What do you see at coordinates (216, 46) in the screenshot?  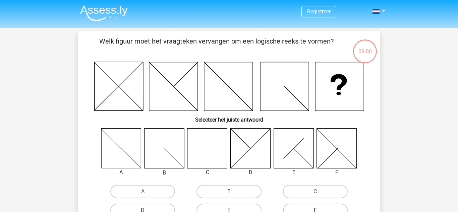 I see `p: Welk figuur moet het vraagteken vervangen om een logische reeks te vormen?` at bounding box center [216, 46].